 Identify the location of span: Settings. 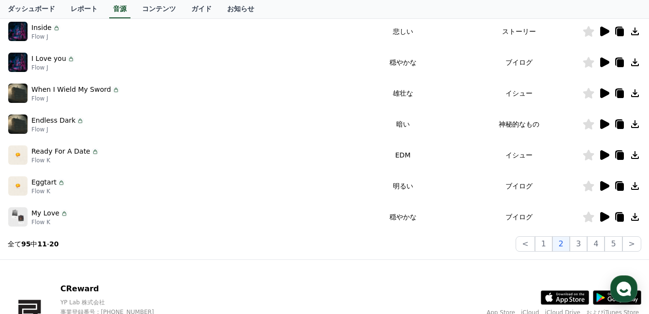
(155, 252).